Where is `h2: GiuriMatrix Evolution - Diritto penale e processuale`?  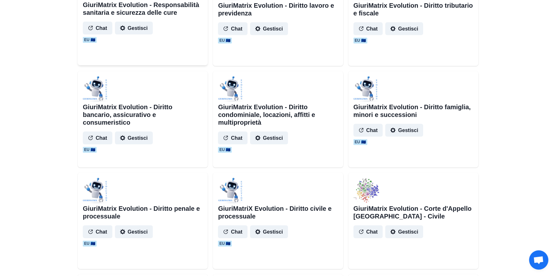
h2: GiuriMatrix Evolution - Diritto penale e processuale is located at coordinates (143, 212).